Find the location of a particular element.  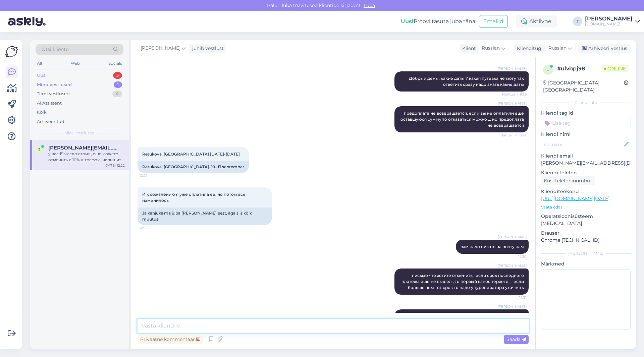

div: # ulvbpj98 is located at coordinates (579, 69).